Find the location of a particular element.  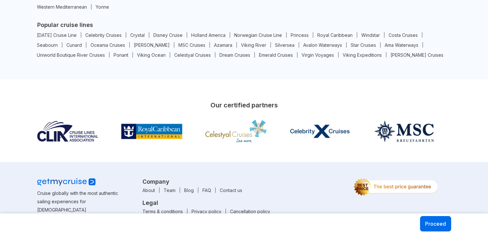

h3: Legal is located at coordinates (244, 203).